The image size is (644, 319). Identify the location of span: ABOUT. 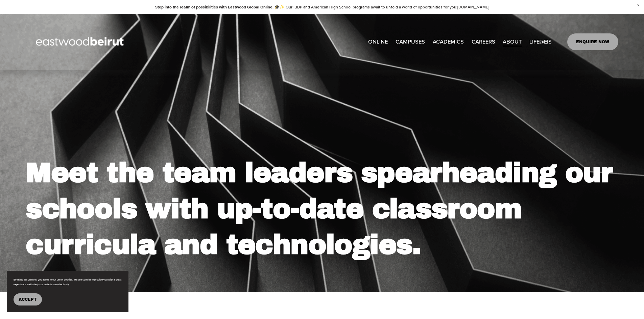
(512, 42).